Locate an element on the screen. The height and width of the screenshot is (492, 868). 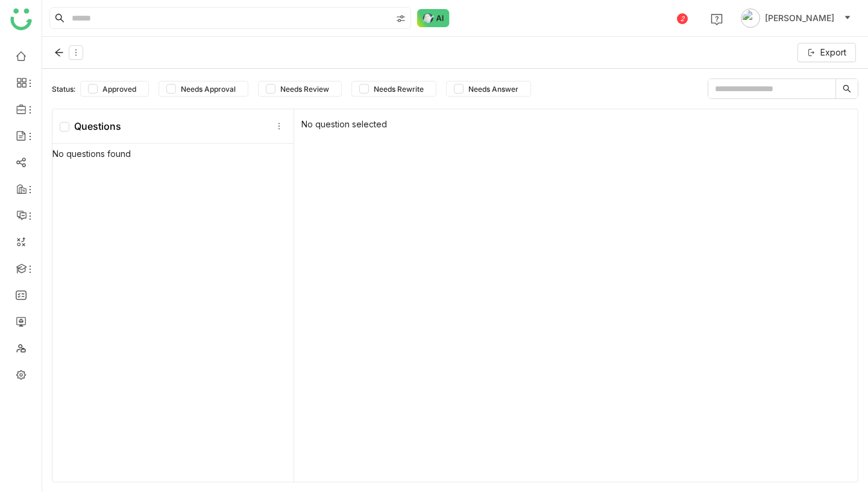
span: Export is located at coordinates (833, 52).